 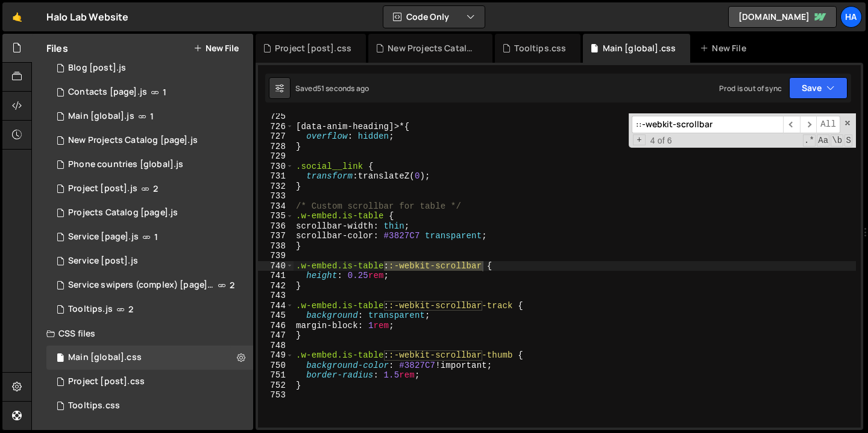 I want to click on div: Service [post].js, so click(x=103, y=261).